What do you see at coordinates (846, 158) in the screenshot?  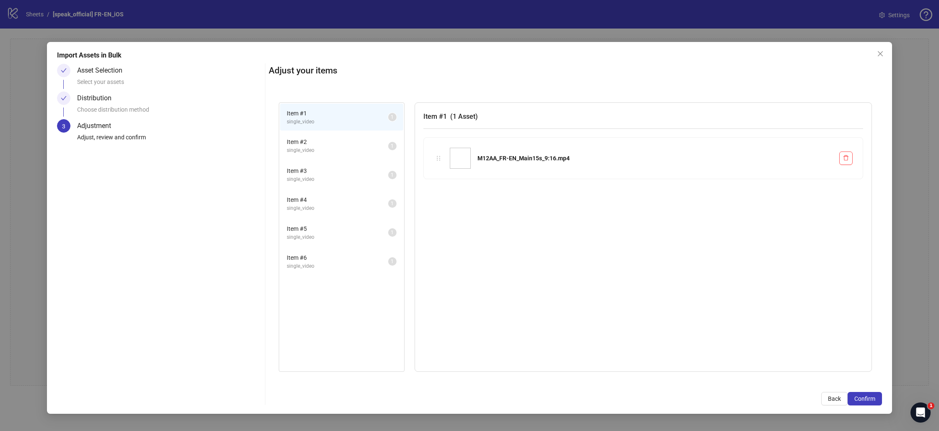 I see `span: delete` at bounding box center [846, 158].